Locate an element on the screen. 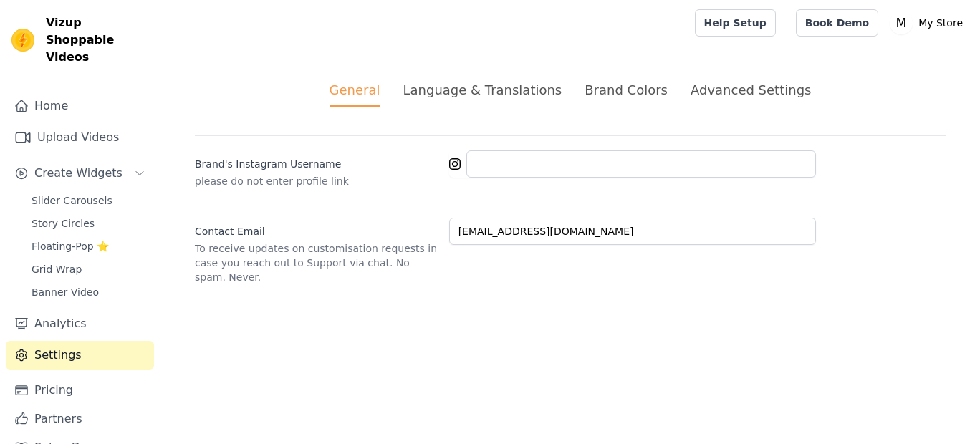 This screenshot has width=980, height=444. img: Vizup is located at coordinates (23, 40).